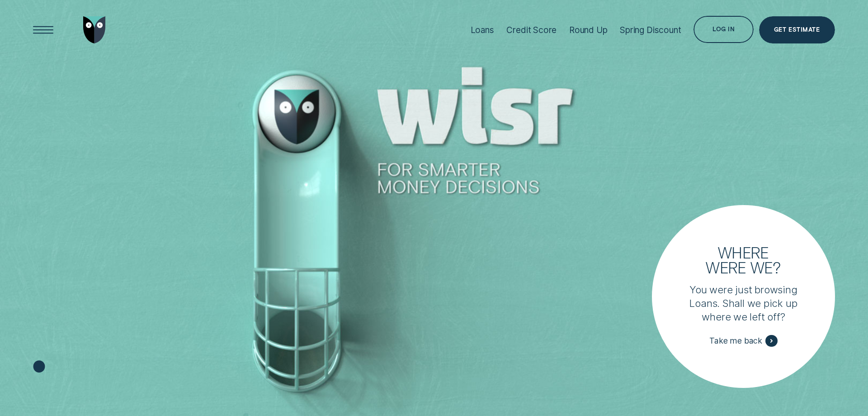 This screenshot has width=868, height=416. I want to click on a: Get Estimate, so click(797, 30).